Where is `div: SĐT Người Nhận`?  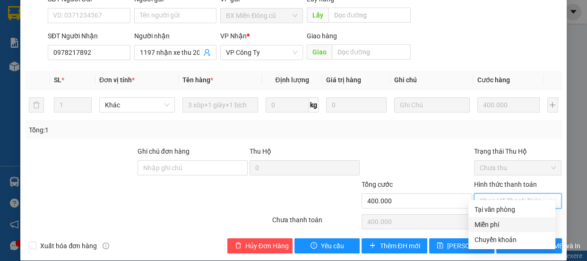
div: SĐT Người Nhận is located at coordinates (89, 36).